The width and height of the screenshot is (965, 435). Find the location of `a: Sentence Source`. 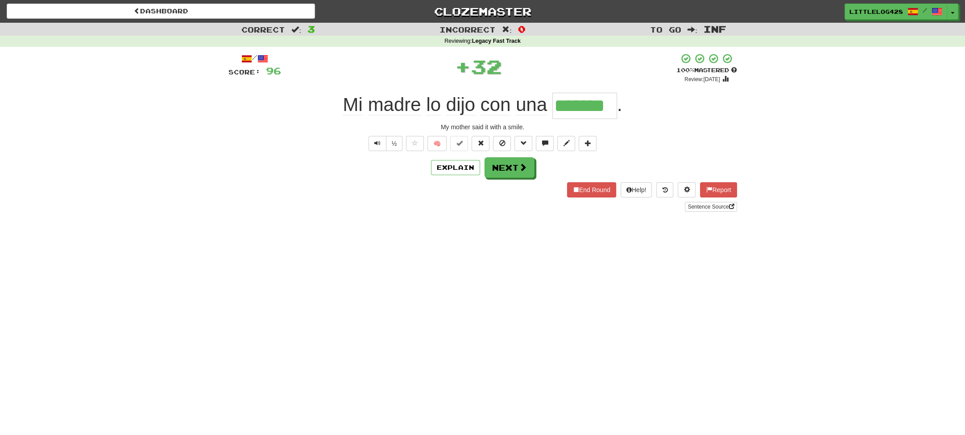

a: Sentence Source is located at coordinates (711, 207).